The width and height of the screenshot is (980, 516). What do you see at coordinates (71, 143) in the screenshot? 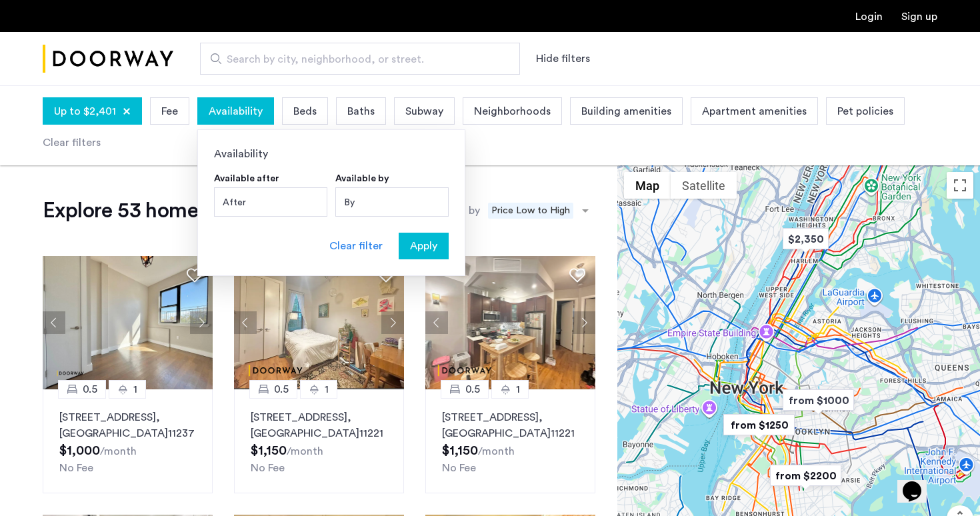
I see `div: Clear filters` at bounding box center [71, 143].